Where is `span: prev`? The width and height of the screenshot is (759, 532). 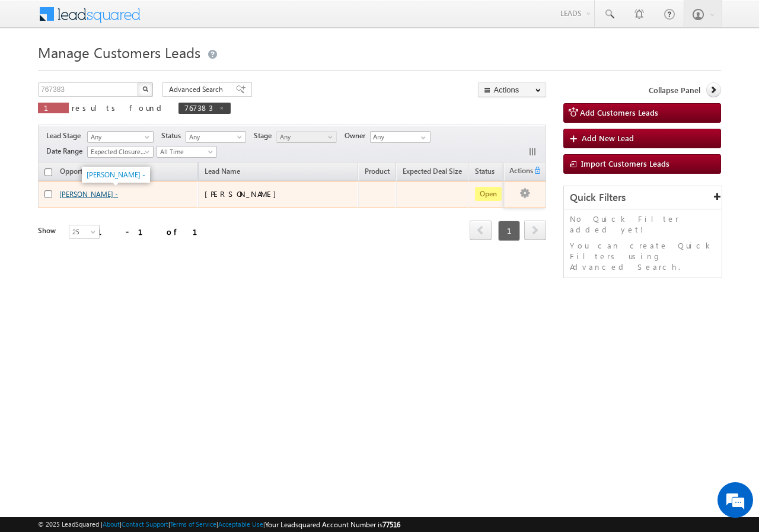 span: prev is located at coordinates (480, 230).